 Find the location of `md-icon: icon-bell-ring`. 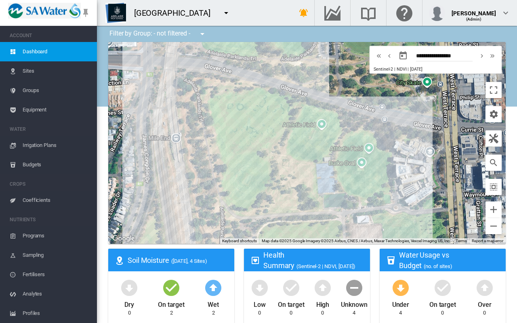

md-icon: icon-bell-ring is located at coordinates (304, 13).